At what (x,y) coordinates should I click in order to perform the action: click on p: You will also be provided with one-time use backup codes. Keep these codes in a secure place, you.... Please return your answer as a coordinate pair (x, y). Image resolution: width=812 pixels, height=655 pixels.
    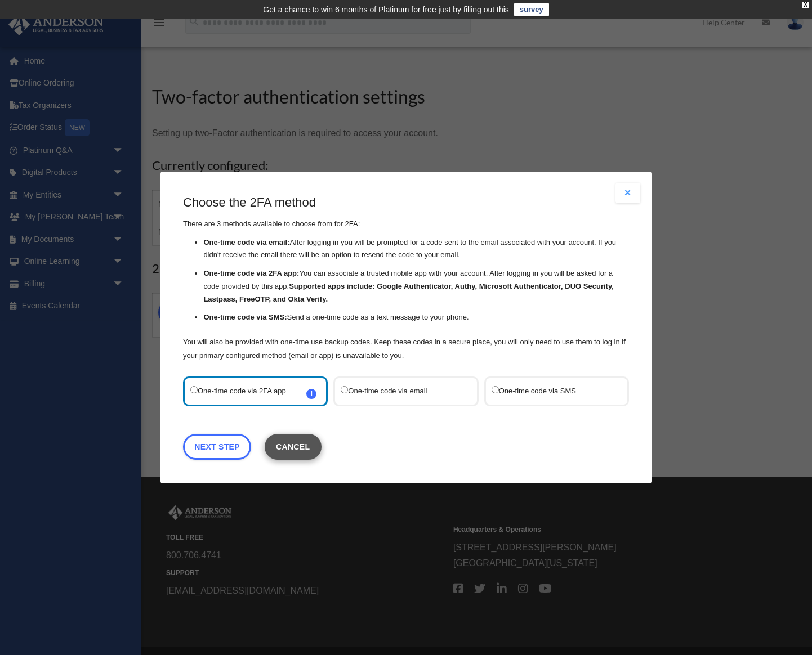
    Looking at the image, I should click on (406, 349).